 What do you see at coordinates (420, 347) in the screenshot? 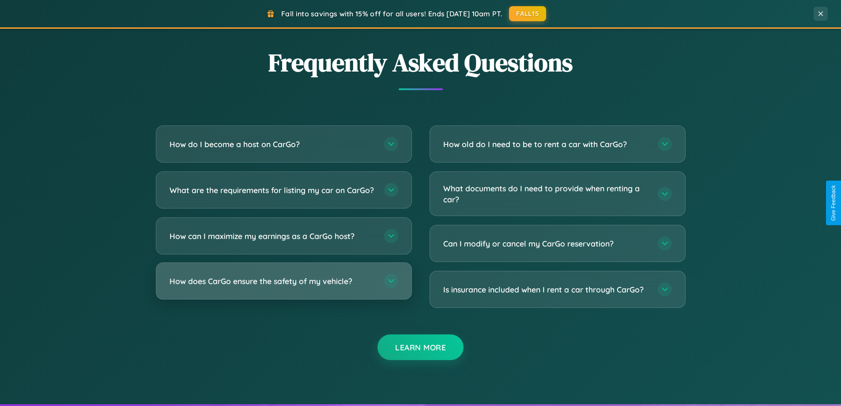
I see `button: Learn More` at bounding box center [420, 347].